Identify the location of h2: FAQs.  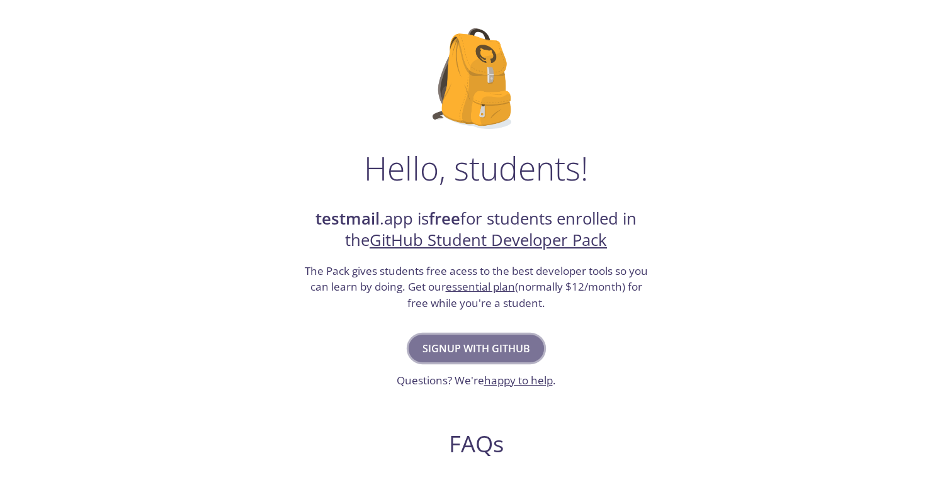
(476, 444).